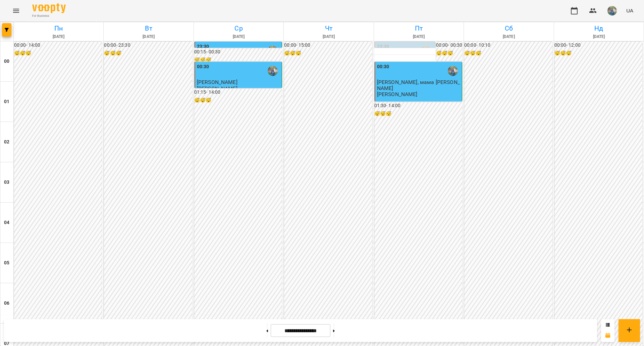  What do you see at coordinates (49, 16) in the screenshot?
I see `span: For Business` at bounding box center [49, 16].